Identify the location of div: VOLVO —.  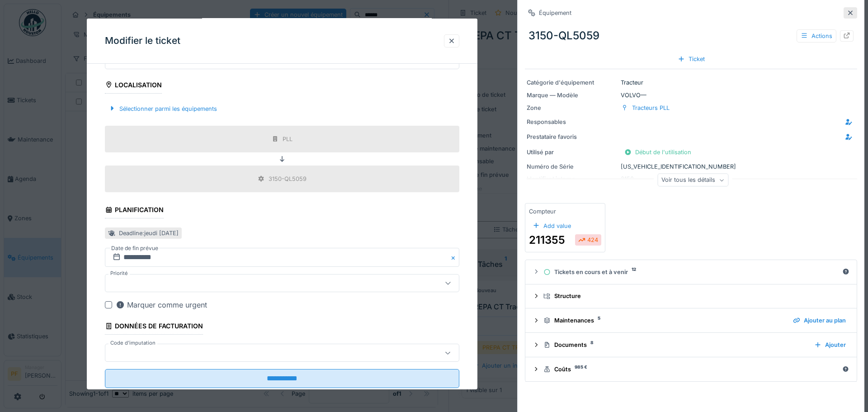
(691, 95).